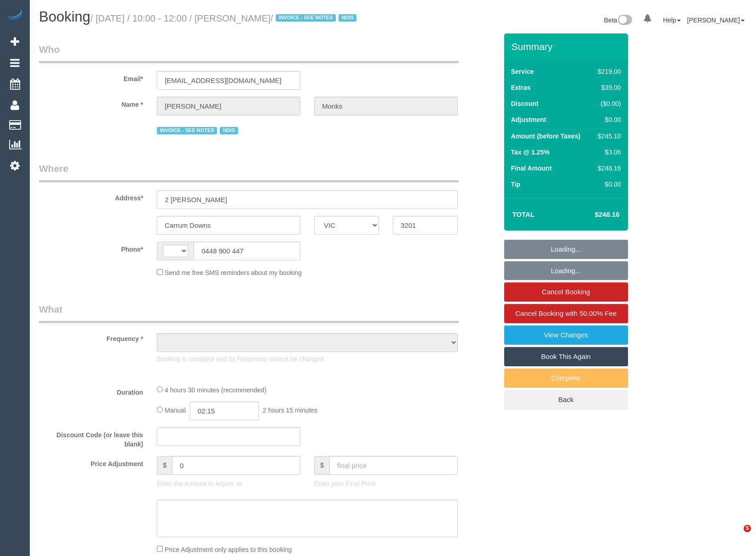  I want to click on h3: Summary, so click(567, 46).